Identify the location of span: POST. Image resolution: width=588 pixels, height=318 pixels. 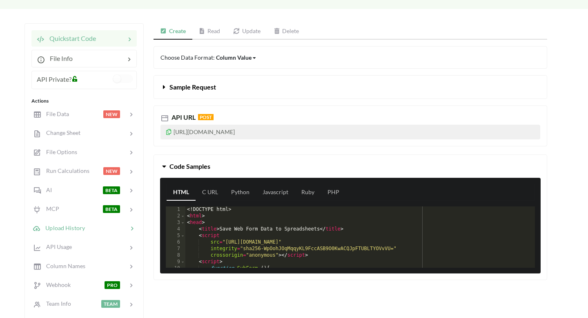
(206, 117).